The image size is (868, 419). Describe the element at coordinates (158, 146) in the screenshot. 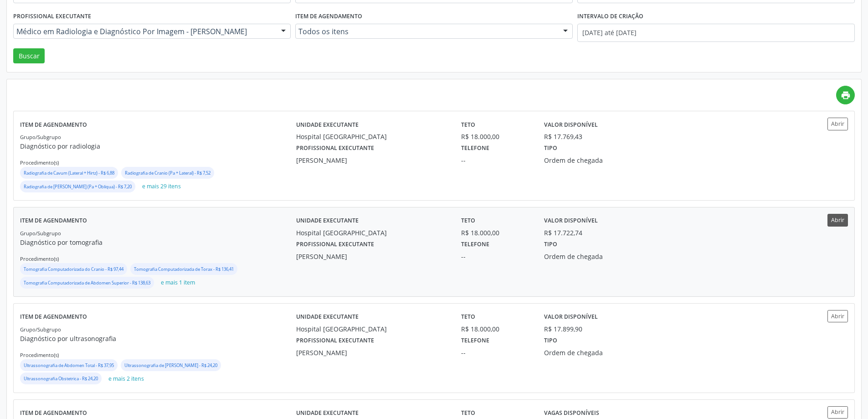

I see `p: Diagnóstico por radiologia` at that location.